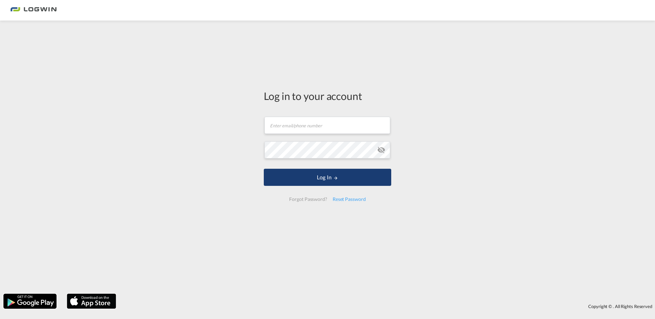  What do you see at coordinates (91, 301) in the screenshot?
I see `img: apple.png` at bounding box center [91, 301].